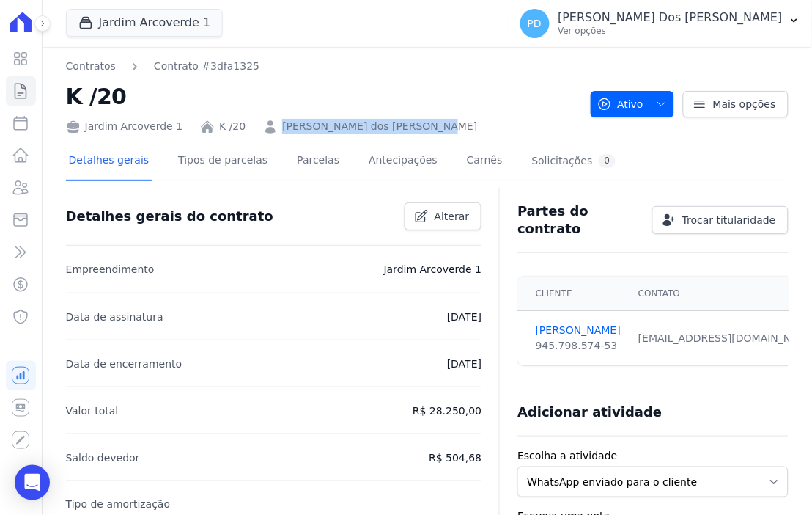 The width and height of the screenshot is (812, 515). Describe the element at coordinates (590, 412) in the screenshot. I see `h3: Adicionar atividade` at that location.